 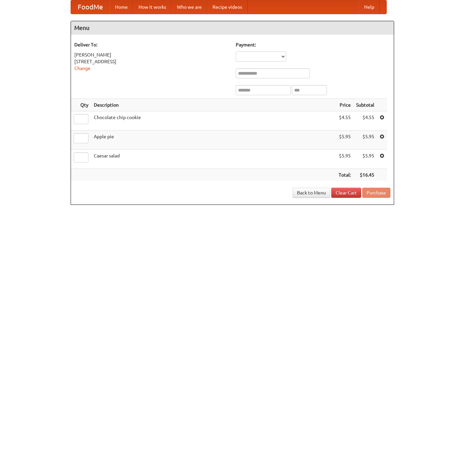 I want to click on a: How it works, so click(x=153, y=7).